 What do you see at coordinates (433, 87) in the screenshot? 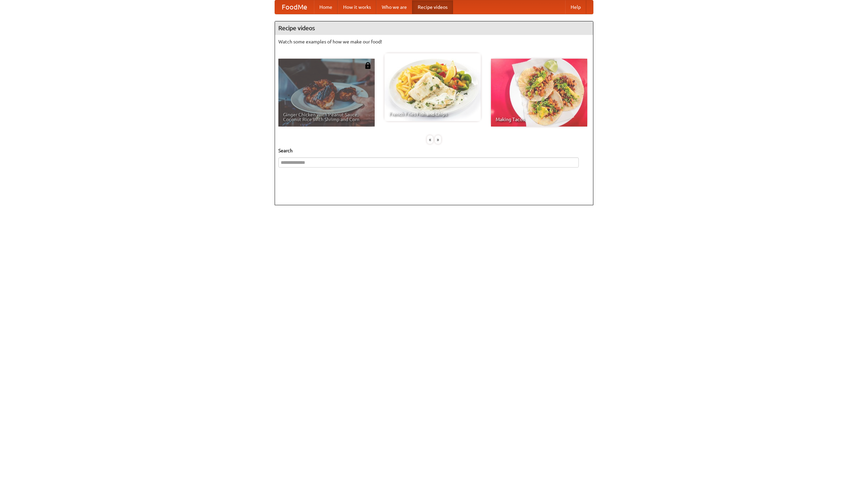
I see `a: French Fries Fish and Chips` at bounding box center [433, 87].